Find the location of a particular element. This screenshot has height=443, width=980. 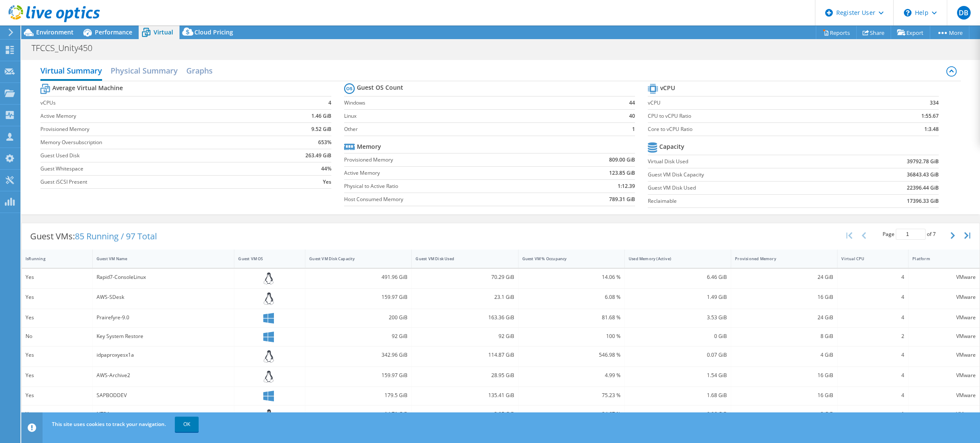

label: Guest iSCSI Present is located at coordinates (151, 182).